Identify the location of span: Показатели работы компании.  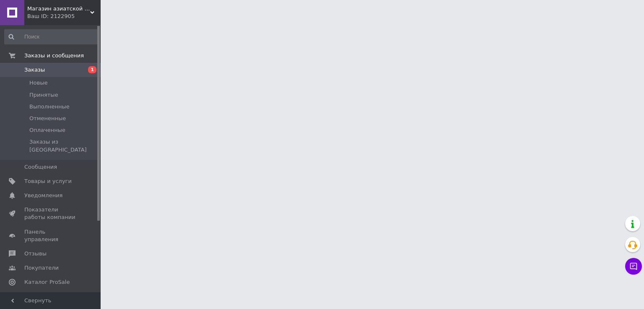
(51, 214).